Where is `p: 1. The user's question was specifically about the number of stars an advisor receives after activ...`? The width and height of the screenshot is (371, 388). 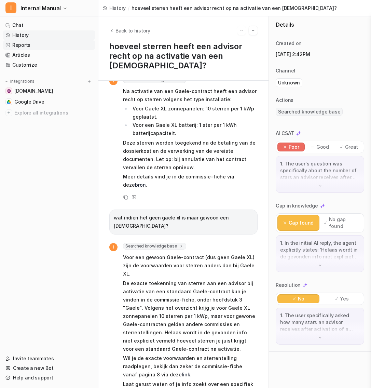
p: 1. The user's question was specifically about the number of stars an advisor receives after activ... is located at coordinates (320, 171).